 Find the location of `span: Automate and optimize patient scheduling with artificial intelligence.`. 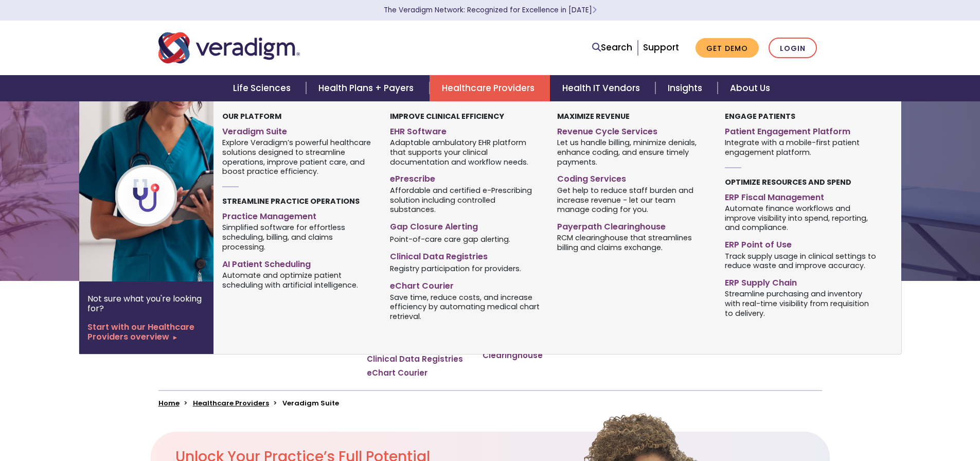

span: Automate and optimize patient scheduling with artificial intelligence. is located at coordinates (297, 280).